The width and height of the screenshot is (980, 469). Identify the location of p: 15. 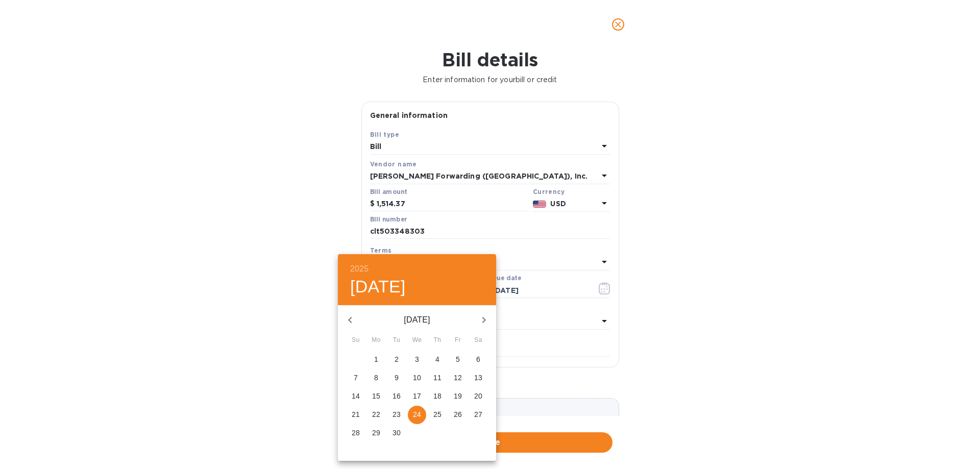
(376, 396).